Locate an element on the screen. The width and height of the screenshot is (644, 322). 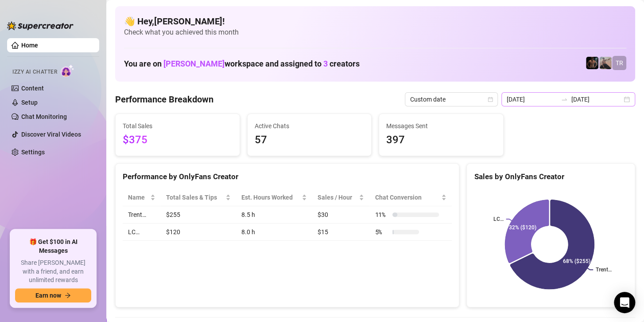
td: $255 is located at coordinates (199, 215).